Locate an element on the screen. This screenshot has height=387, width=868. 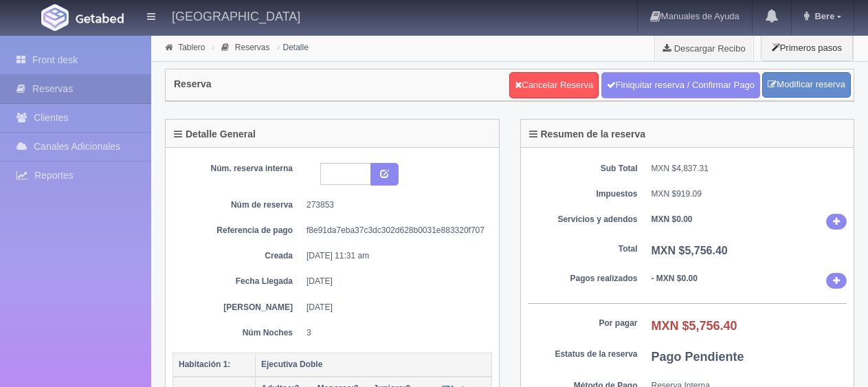
button: Primeros pasos is located at coordinates (807, 47).